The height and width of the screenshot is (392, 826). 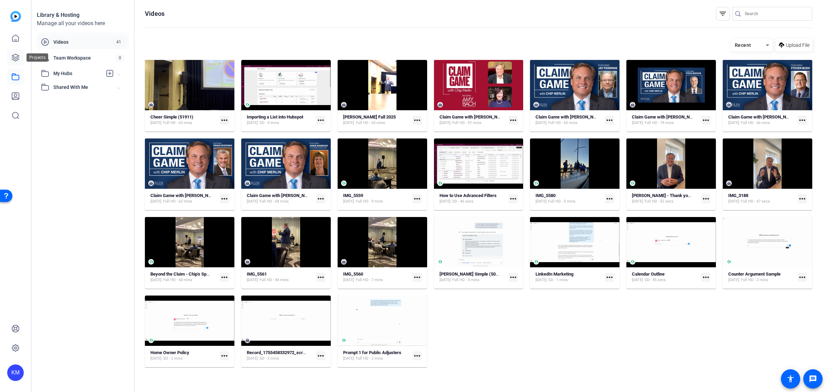 I want to click on span: Full HD - 66 mins, so click(x=756, y=123).